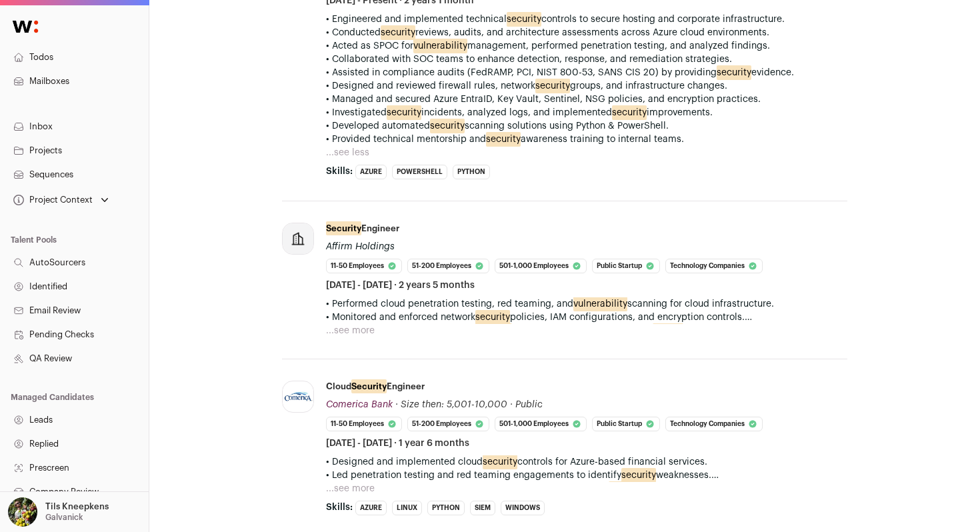 The width and height of the screenshot is (980, 532). What do you see at coordinates (23, 512) in the screenshot?
I see `img: 6689865-medium_jpg` at bounding box center [23, 512].